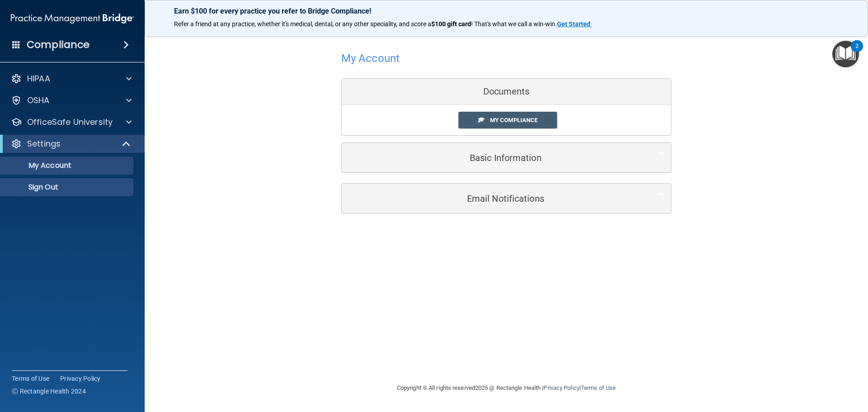  I want to click on a: Get Started, so click(574, 24).